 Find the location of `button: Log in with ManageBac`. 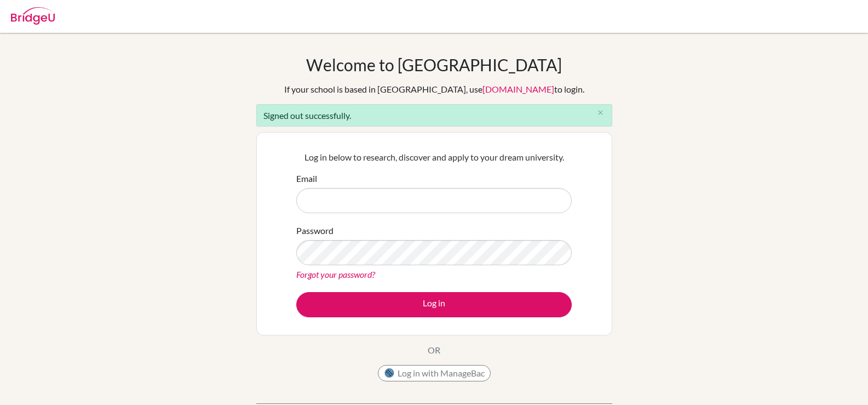

button: Log in with ManageBac is located at coordinates (434, 373).